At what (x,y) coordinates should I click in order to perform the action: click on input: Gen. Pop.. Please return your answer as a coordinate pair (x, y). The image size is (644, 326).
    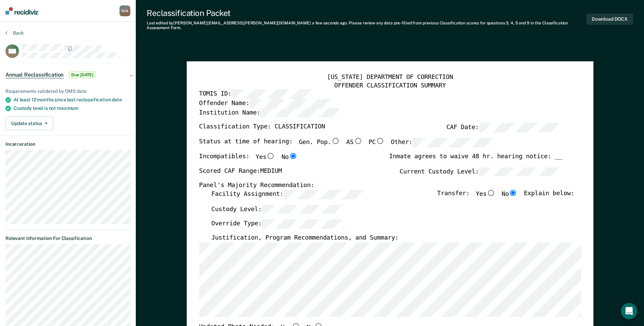
    Looking at the image, I should click on (336, 141).